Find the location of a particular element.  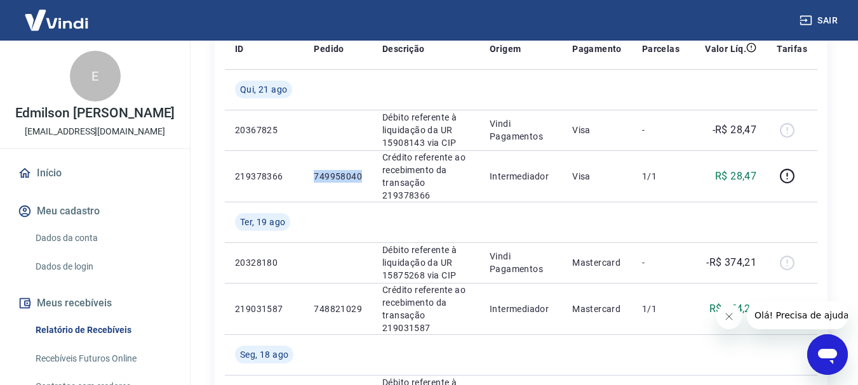

p: 748821029 is located at coordinates (338, 309).